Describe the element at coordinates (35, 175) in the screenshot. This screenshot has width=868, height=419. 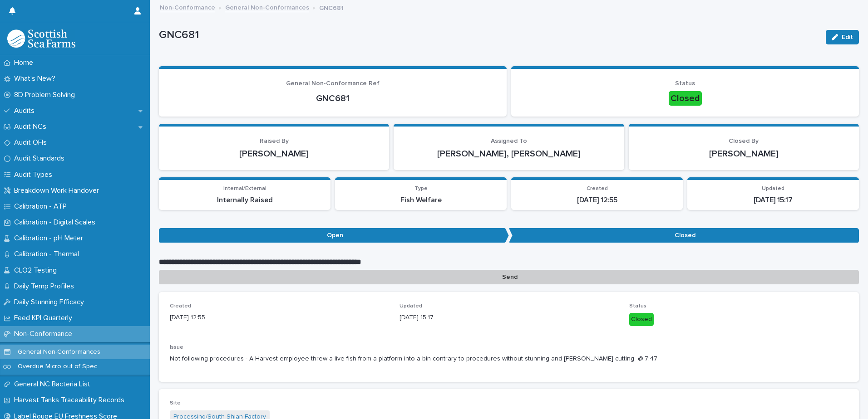
I see `p: Audit Types` at that location.